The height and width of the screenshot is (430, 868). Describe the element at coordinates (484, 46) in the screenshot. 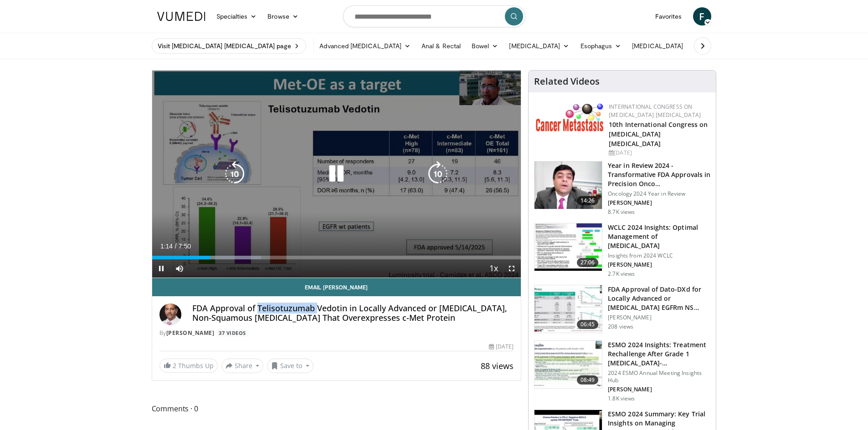

I see `a: Bowel` at that location.